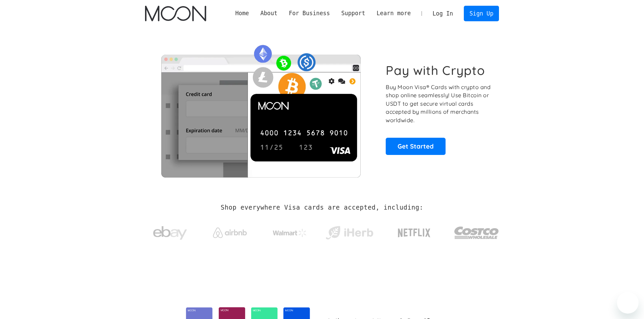  I want to click on a: iHerb, so click(349, 231).